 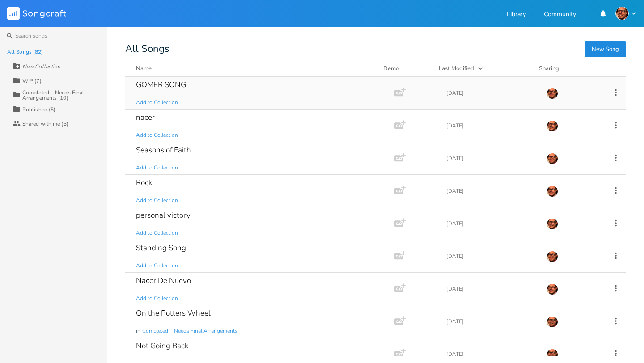 I want to click on div: Name, so click(x=144, y=68).